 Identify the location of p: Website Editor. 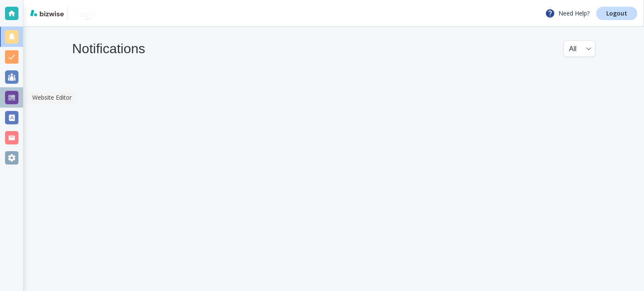
(52, 97).